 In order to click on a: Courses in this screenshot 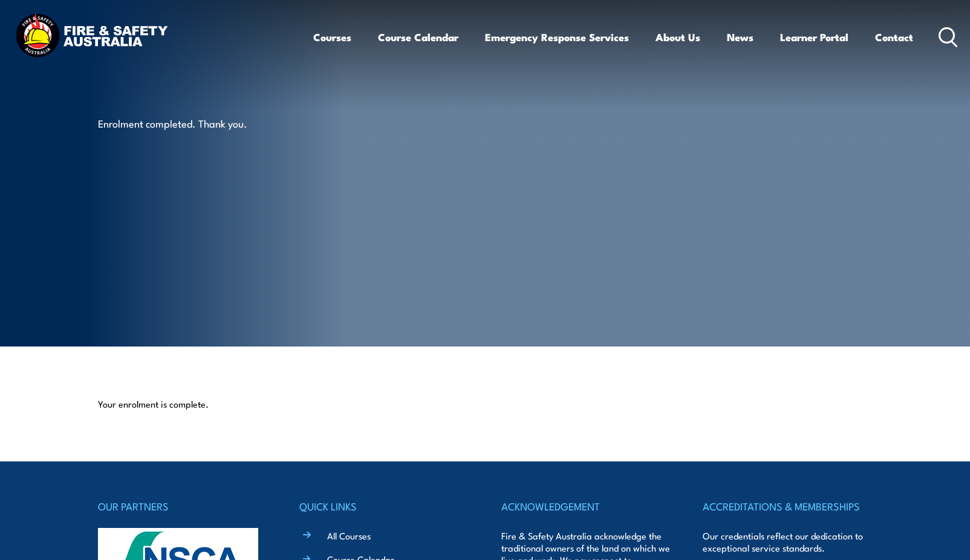, I will do `click(332, 37)`.